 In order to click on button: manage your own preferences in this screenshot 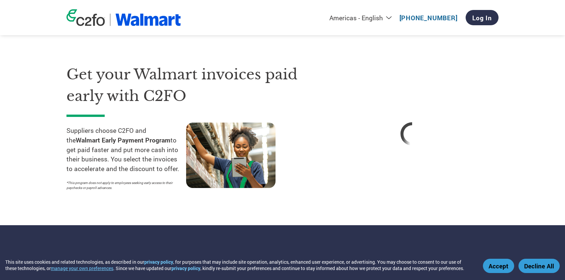, I will do `click(82, 268)`.